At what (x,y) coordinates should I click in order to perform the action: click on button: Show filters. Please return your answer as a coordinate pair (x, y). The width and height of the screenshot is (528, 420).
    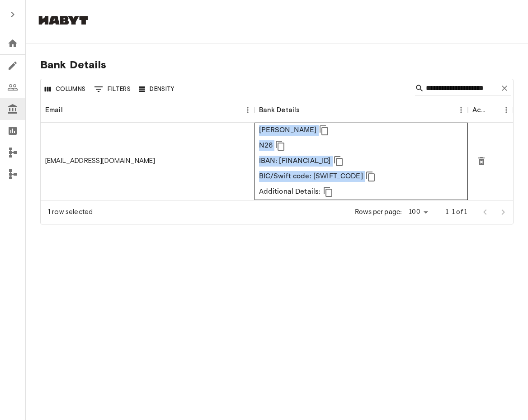
    Looking at the image, I should click on (113, 89).